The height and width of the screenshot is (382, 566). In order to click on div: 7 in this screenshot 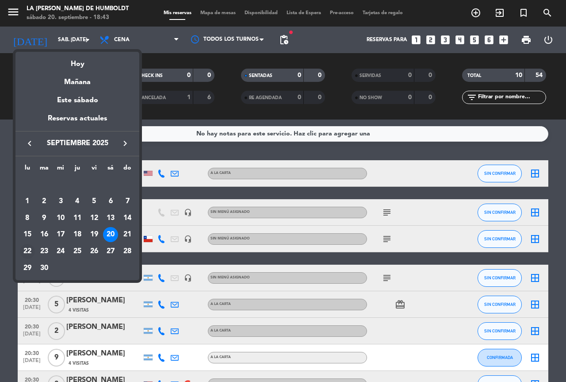, I will do `click(127, 201)`.